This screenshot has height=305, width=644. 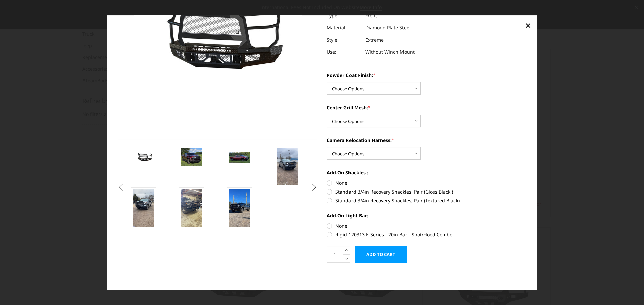 I want to click on dt: Use:, so click(x=343, y=52).